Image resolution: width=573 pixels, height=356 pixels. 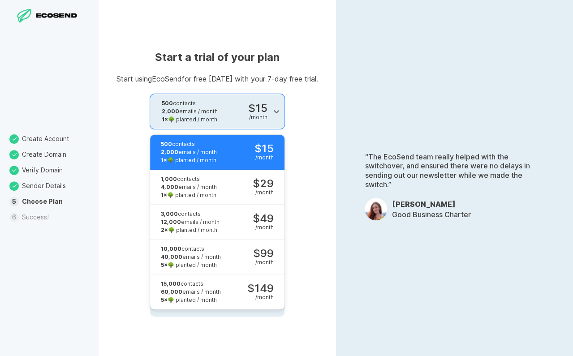 What do you see at coordinates (169, 214) in the screenshot?
I see `strong: 3,000` at bounding box center [169, 214].